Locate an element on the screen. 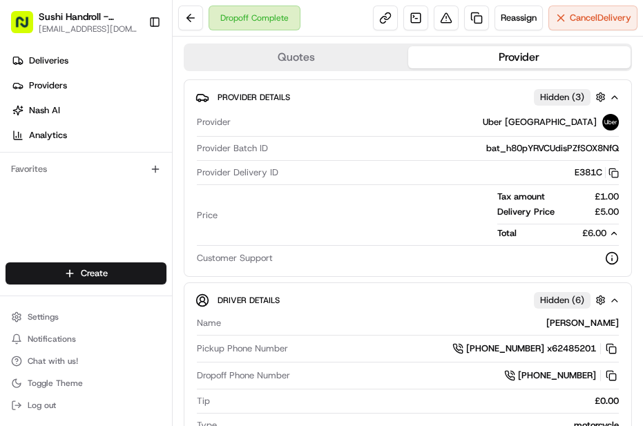 The width and height of the screenshot is (643, 426). a: Nash AI is located at coordinates (88, 111).